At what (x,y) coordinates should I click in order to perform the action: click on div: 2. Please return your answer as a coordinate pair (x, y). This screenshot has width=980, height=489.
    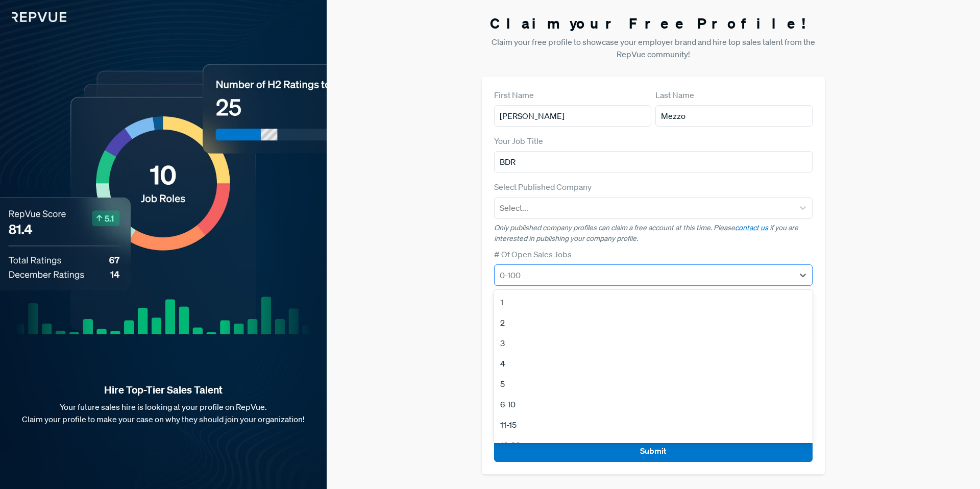
    Looking at the image, I should click on (653, 323).